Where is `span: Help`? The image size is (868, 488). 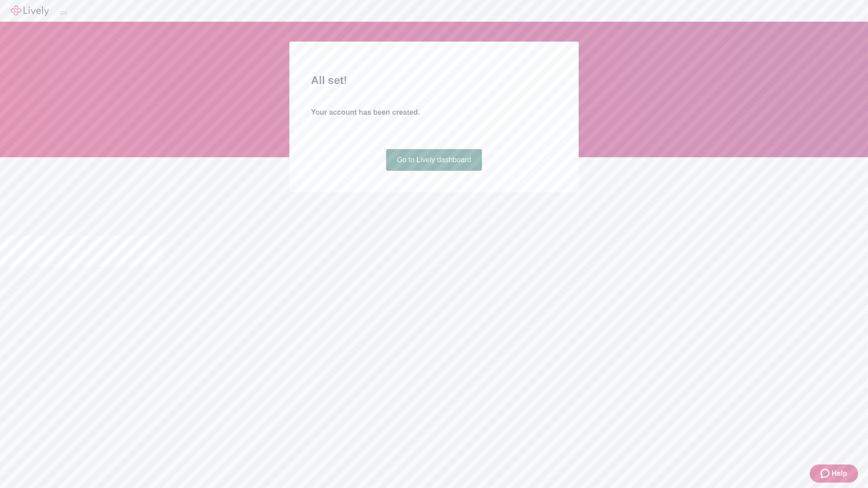
span: Help is located at coordinates (839, 474).